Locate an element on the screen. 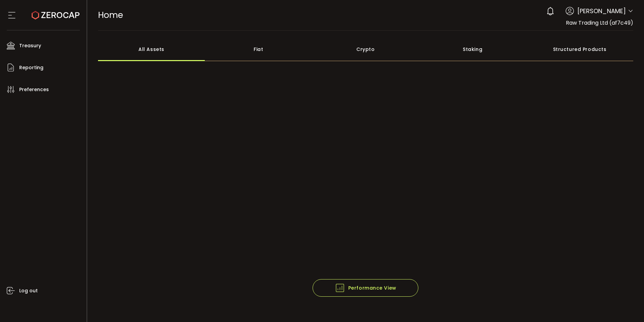 This screenshot has height=322, width=644. button: Performance View is located at coordinates (365, 287).